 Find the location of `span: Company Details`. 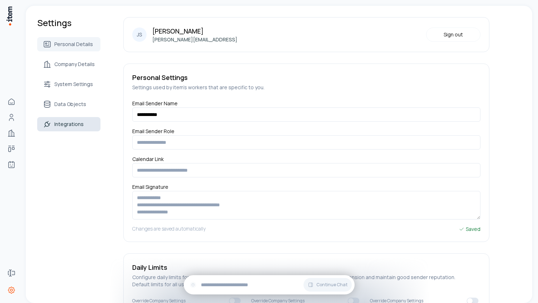

span: Company Details is located at coordinates (74, 64).